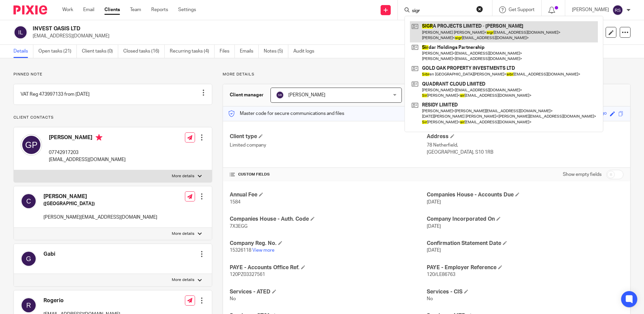 Image resolution: width=644 pixels, height=314 pixels. I want to click on span: 120/LE86763, so click(441, 275).